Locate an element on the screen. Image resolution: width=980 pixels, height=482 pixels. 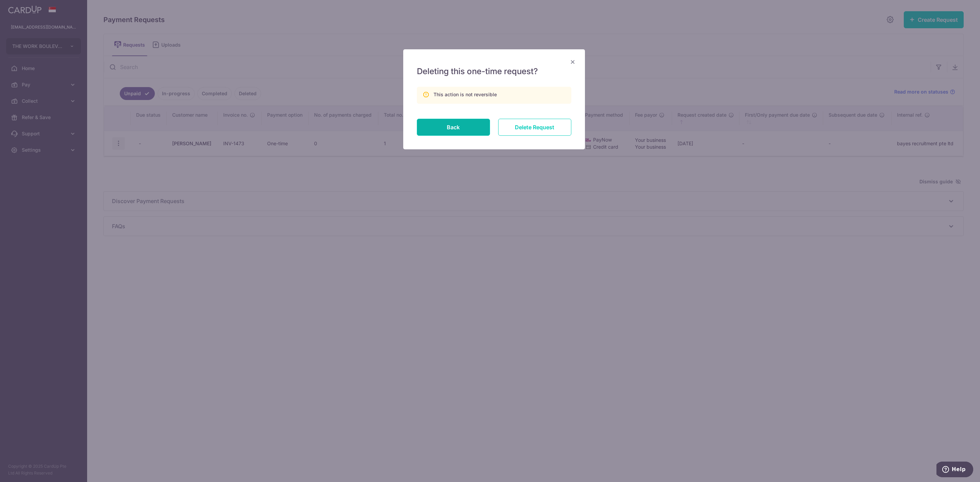
input: Delete Request is located at coordinates (534, 127).